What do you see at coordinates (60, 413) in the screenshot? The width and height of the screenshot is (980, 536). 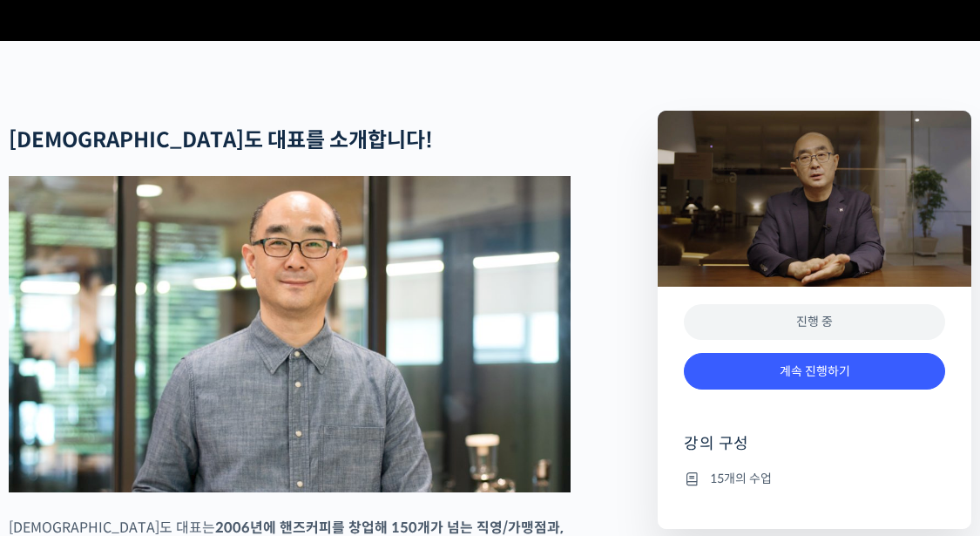 I see `a: 홈` at bounding box center [60, 413].